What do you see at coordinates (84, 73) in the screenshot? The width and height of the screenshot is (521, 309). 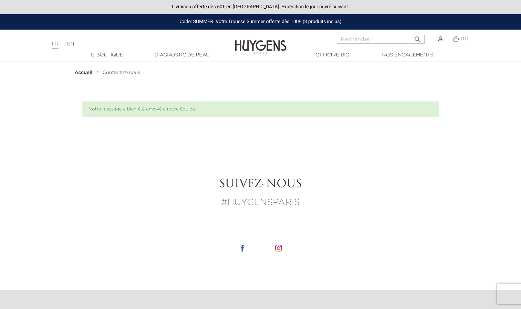 I see `a: Accueil` at bounding box center [84, 73].